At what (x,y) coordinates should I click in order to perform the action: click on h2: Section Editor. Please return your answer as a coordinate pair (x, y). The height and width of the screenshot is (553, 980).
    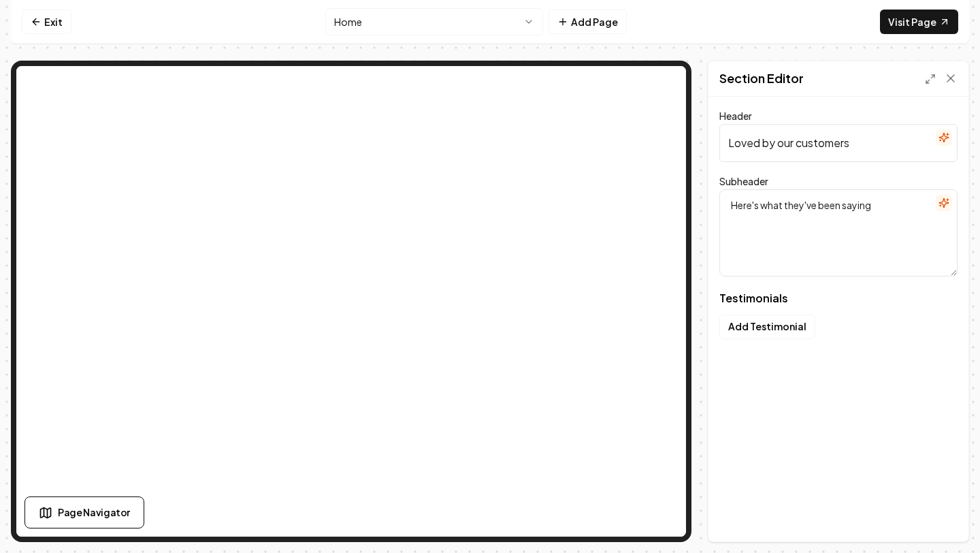
    Looking at the image, I should click on (761, 78).